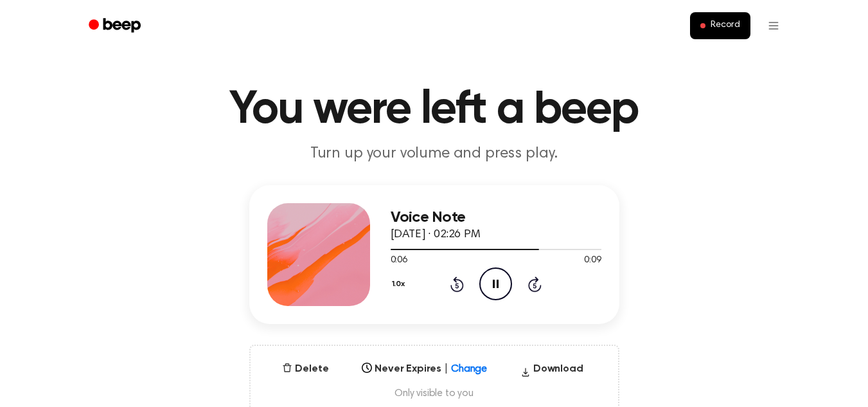  Describe the element at coordinates (720, 26) in the screenshot. I see `button: Record` at that location.